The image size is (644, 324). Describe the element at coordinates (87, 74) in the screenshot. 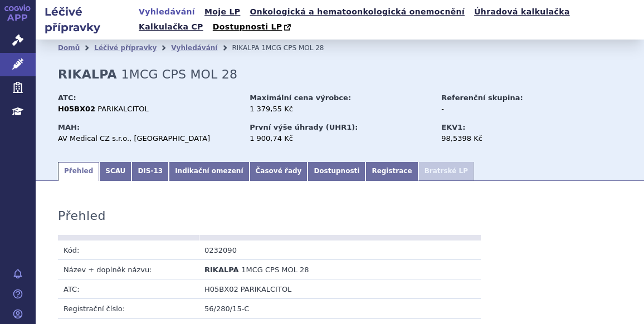

I see `strong: RIKALPA` at that location.